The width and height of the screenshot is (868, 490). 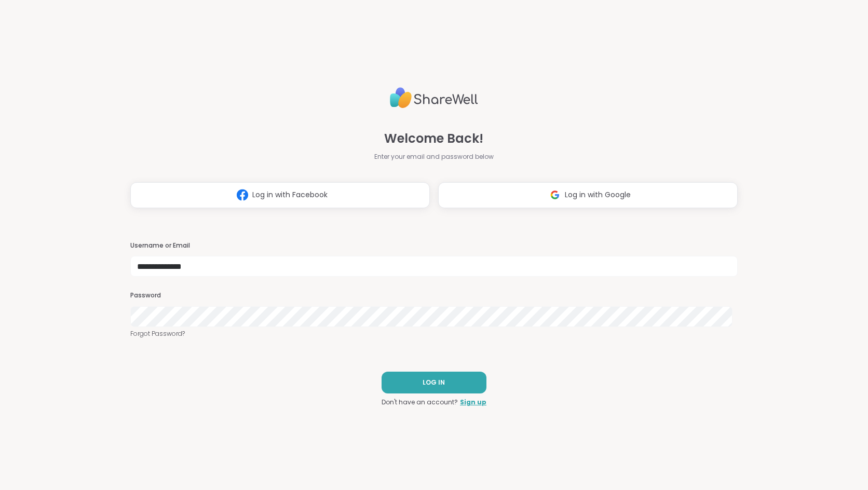 What do you see at coordinates (588, 195) in the screenshot?
I see `button: Log in with Google` at bounding box center [588, 195].